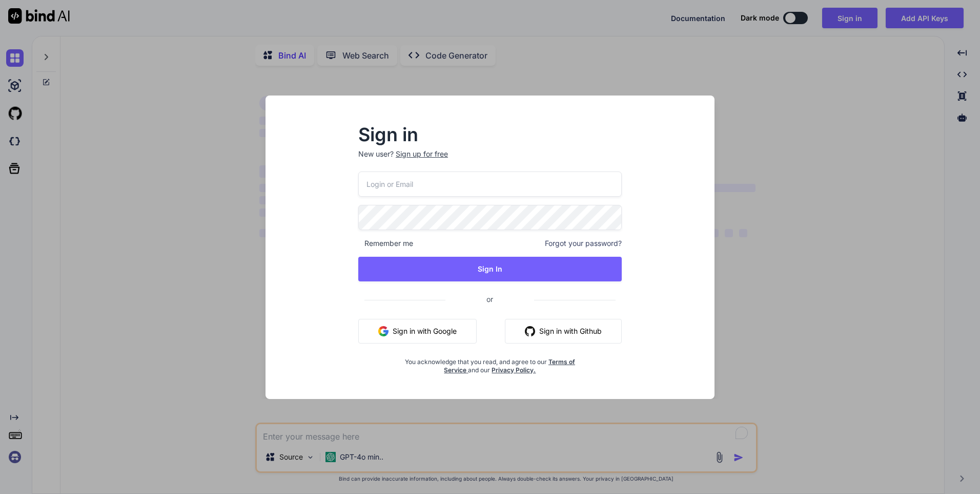 This screenshot has height=494, width=980. Describe the element at coordinates (490, 134) in the screenshot. I see `h2: Sign in` at that location.